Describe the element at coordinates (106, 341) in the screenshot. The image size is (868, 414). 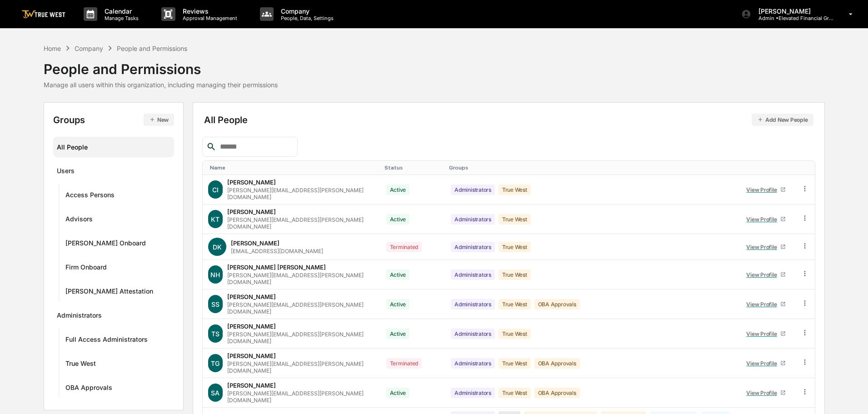
I see `div: Full Access Administrators` at that location.